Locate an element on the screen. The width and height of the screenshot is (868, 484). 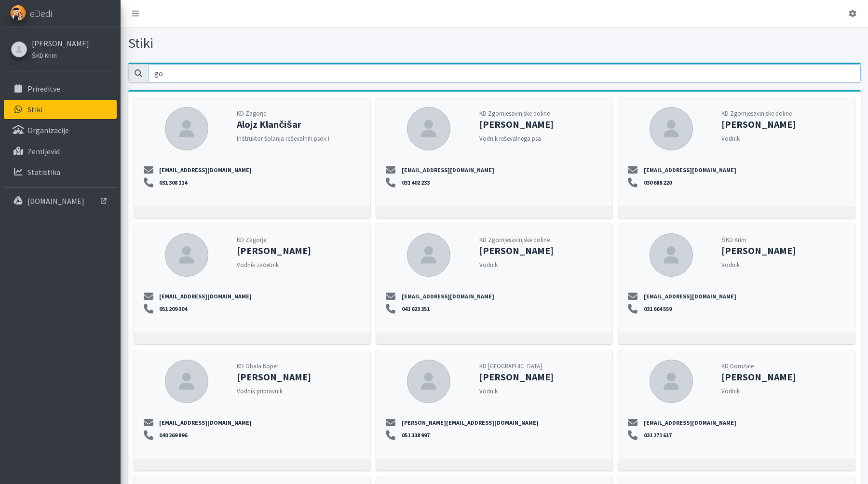
a: 031 308 114 is located at coordinates (173, 182).